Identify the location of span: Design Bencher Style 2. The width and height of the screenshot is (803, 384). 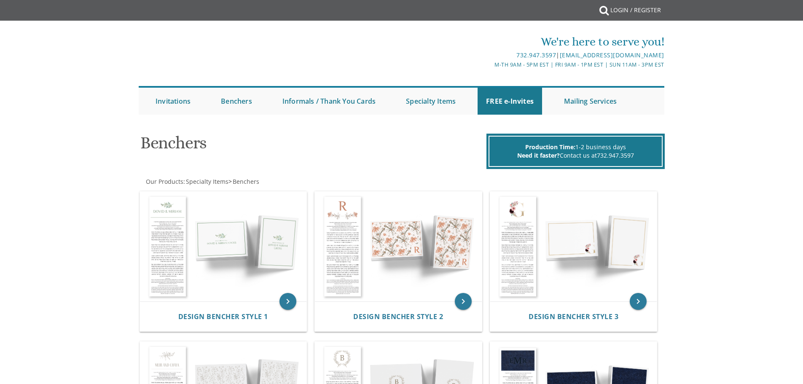
(398, 317).